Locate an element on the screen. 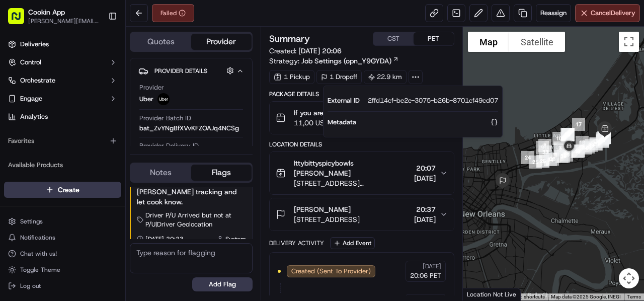 The image size is (644, 301). button: Engage is located at coordinates (63, 98).